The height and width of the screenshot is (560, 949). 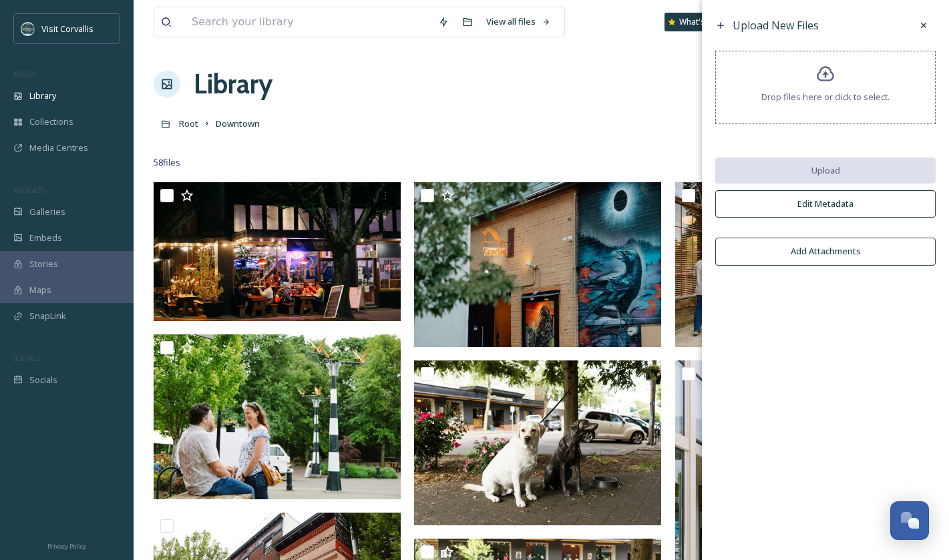 What do you see at coordinates (40, 290) in the screenshot?
I see `span: Maps` at bounding box center [40, 290].